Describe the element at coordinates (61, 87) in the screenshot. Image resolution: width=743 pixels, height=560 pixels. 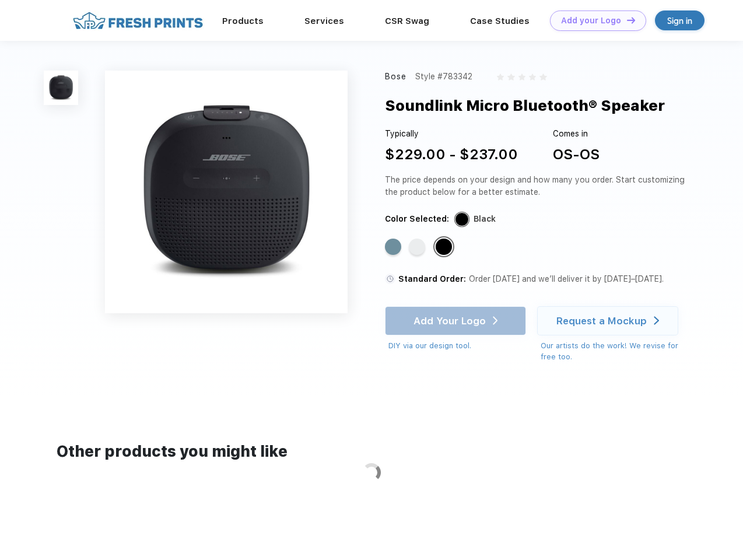
I see `img: func=resize&h=100` at that location.